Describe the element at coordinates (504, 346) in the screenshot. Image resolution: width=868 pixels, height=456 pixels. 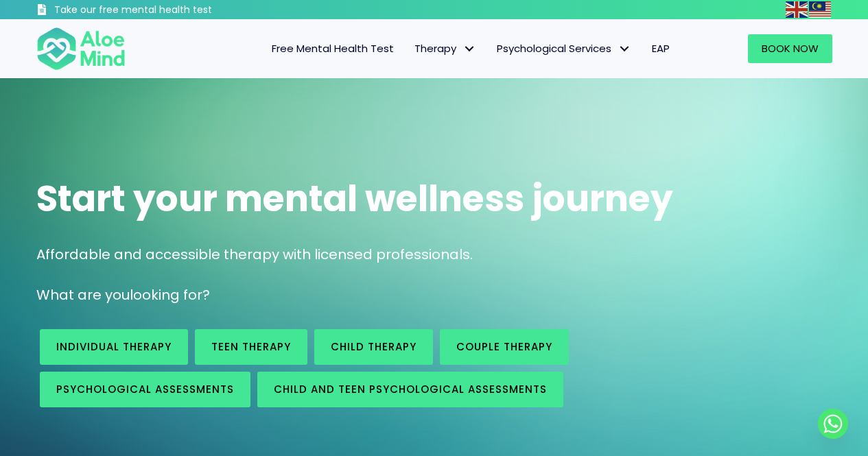
I see `span: Couple therapy` at that location.